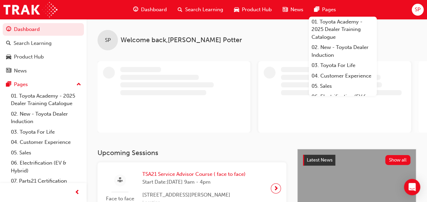 The image size is (427, 202). What do you see at coordinates (150, 10) in the screenshot?
I see `a: guage-iconDashboard` at bounding box center [150, 10].